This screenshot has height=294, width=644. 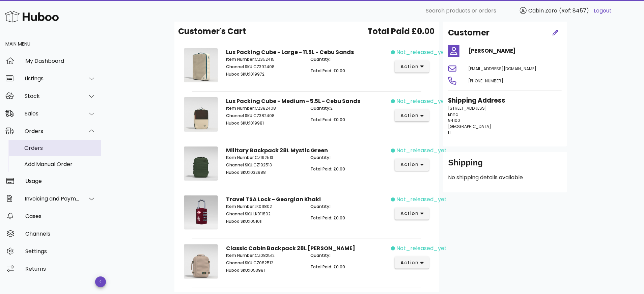 What do you see at coordinates (264, 271) in the screenshot?
I see `p: 1053981` at bounding box center [264, 271].